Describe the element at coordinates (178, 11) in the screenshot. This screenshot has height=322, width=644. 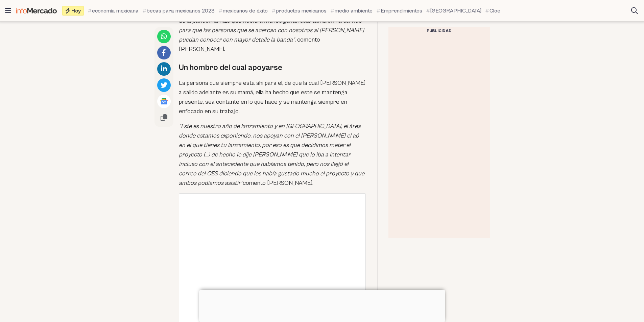
I see `a: becas para mexicanos 2023` at that location.